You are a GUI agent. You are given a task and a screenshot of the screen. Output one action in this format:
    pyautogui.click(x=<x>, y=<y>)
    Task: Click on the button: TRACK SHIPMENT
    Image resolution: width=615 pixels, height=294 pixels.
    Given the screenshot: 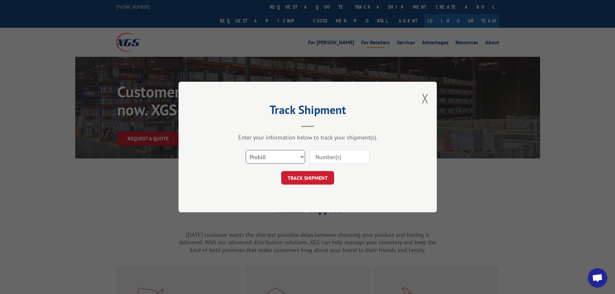 What is the action you would take?
    pyautogui.click(x=308, y=178)
    